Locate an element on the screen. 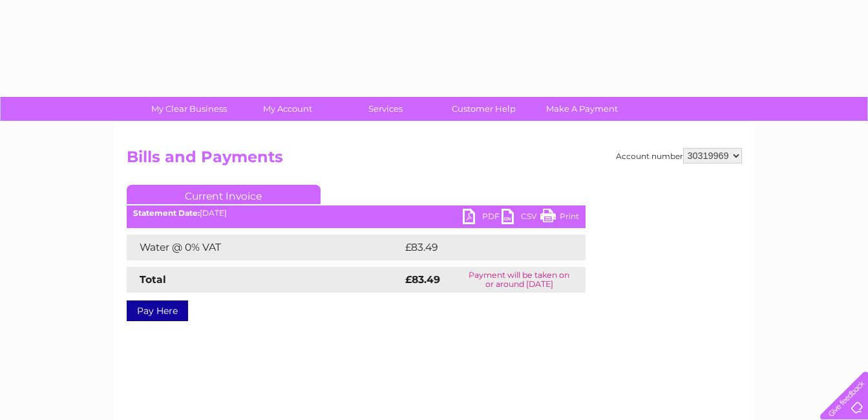 This screenshot has height=420, width=868. a: Pay Here is located at coordinates (157, 311).